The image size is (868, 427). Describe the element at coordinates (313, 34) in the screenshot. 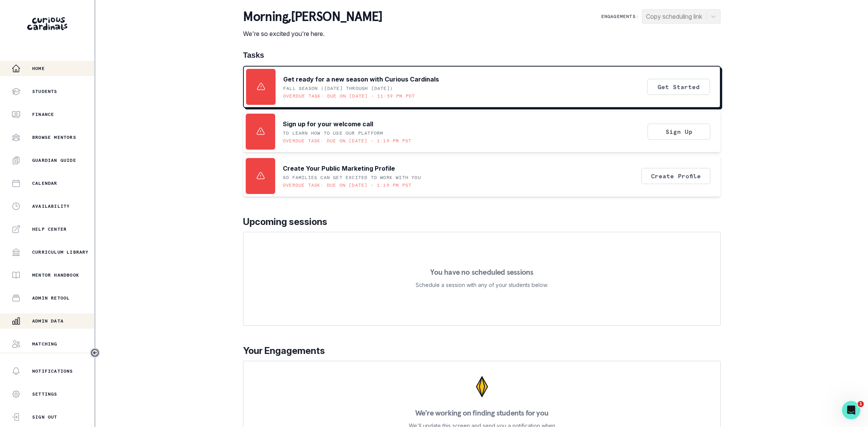

I see `p: We're so excited you're here.` at that location.